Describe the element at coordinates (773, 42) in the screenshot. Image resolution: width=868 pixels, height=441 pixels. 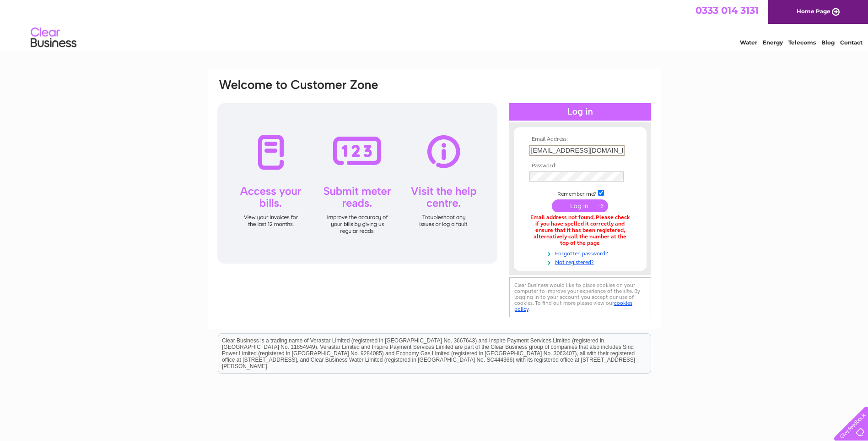
I see `a: Energy` at that location.